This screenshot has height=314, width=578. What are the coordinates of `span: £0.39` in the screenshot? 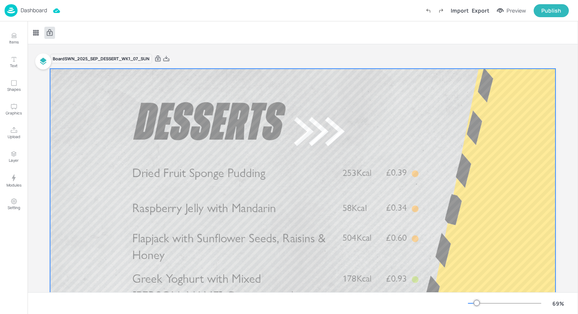 It's located at (396, 173).